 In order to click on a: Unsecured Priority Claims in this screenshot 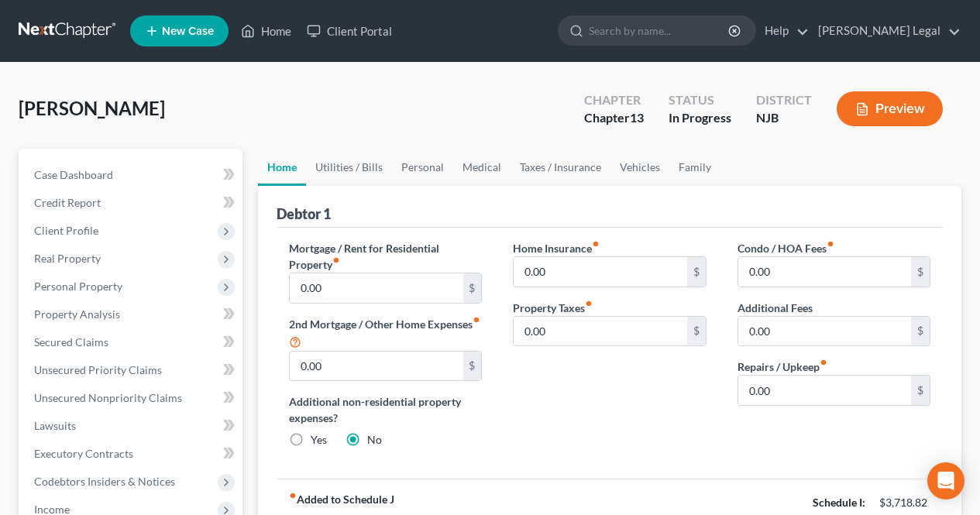, I will do `click(132, 370)`.